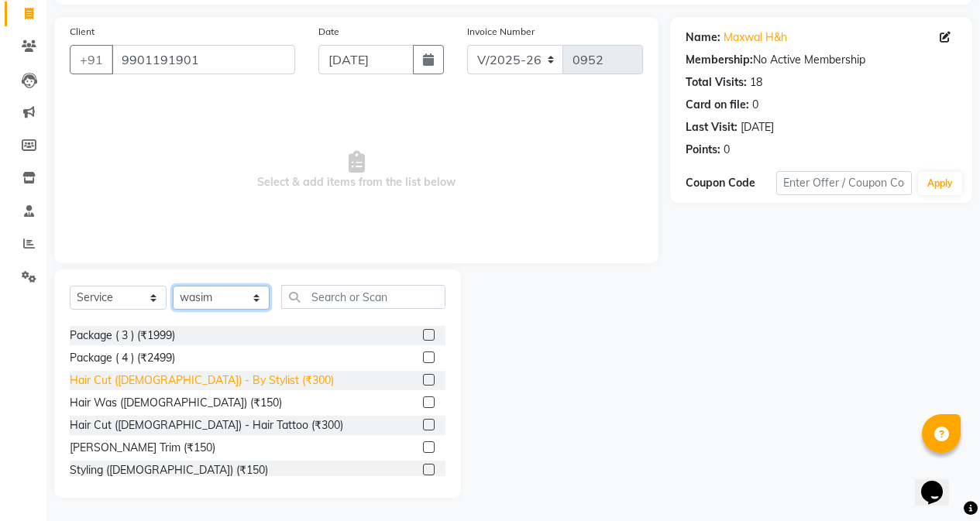 This screenshot has height=521, width=980. I want to click on label: Date, so click(329, 32).